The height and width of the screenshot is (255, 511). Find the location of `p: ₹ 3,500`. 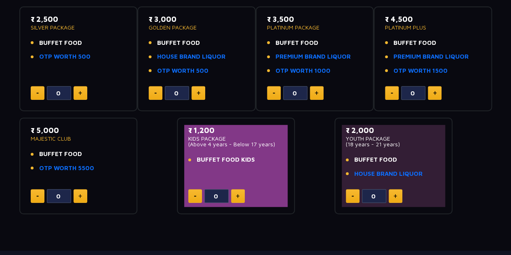

p: ₹ 3,500 is located at coordinates (315, 19).